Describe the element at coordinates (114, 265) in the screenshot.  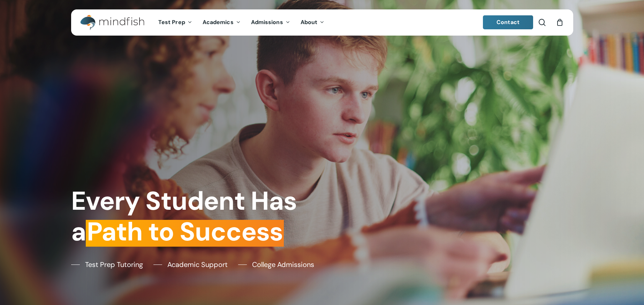
I see `span: Test Prep Tutoring` at that location.